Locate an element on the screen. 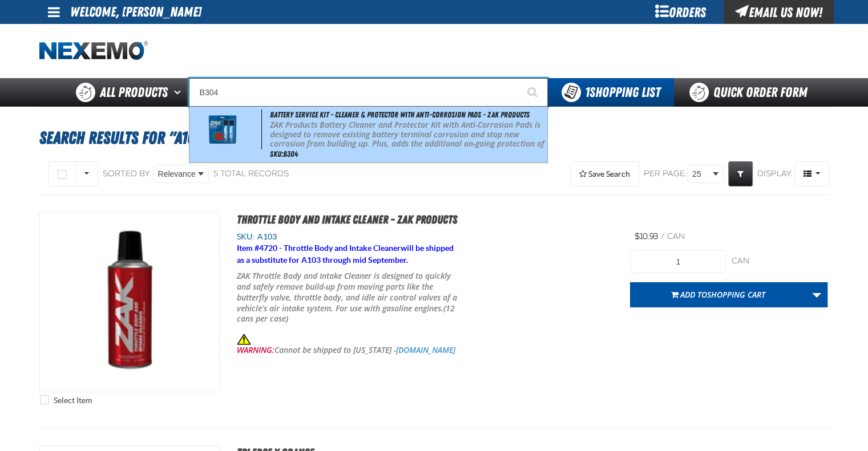 Image resolution: width=868 pixels, height=451 pixels. span: Shopping Cart is located at coordinates (736, 294).